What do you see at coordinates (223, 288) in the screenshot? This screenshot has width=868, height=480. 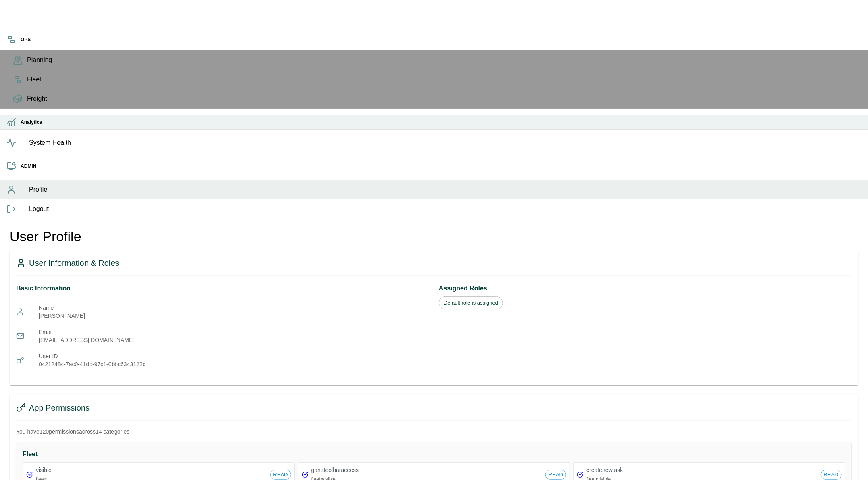 I see `h6: Basic Information` at bounding box center [223, 288].